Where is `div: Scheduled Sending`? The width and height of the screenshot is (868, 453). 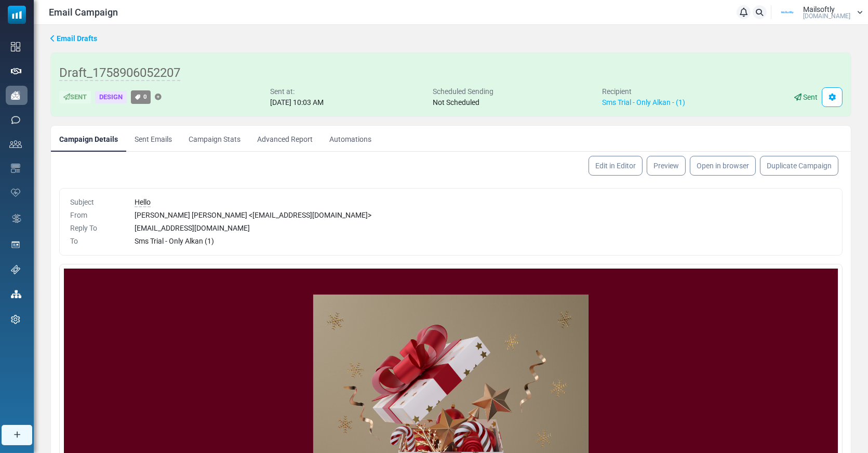 div: Scheduled Sending is located at coordinates (463, 91).